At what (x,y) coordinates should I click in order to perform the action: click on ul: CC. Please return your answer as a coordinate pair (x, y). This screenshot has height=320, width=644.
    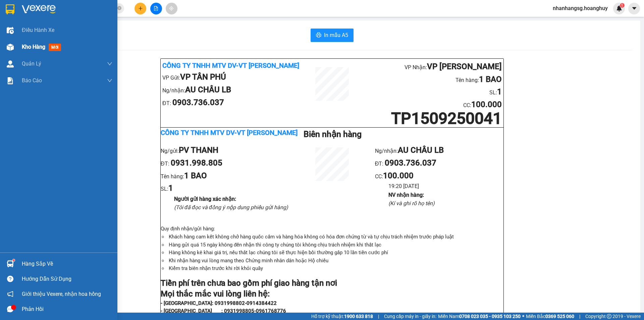
    Looking at the image, I should click on (439, 176).